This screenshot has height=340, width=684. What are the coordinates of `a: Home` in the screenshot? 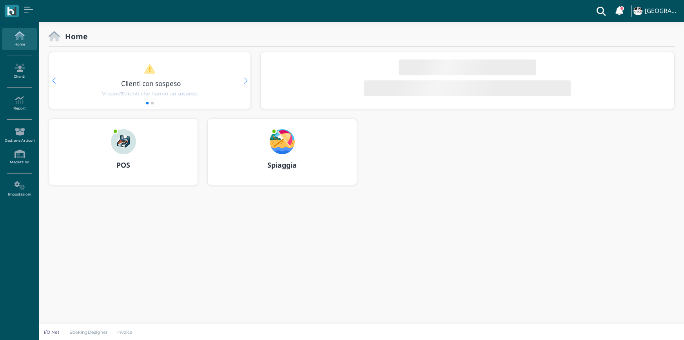 It's located at (19, 39).